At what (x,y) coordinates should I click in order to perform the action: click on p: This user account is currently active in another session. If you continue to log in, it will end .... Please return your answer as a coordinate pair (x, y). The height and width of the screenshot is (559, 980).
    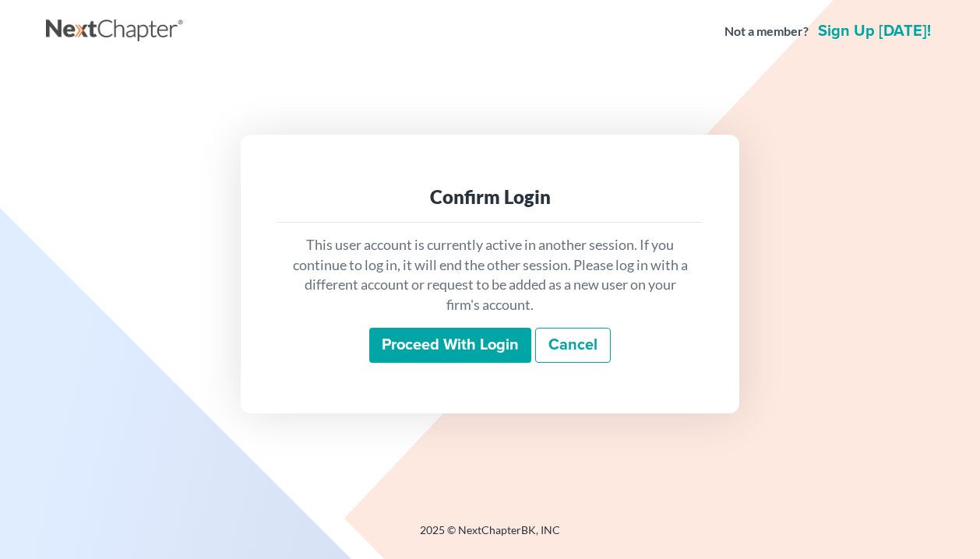
    Looking at the image, I should click on (490, 275).